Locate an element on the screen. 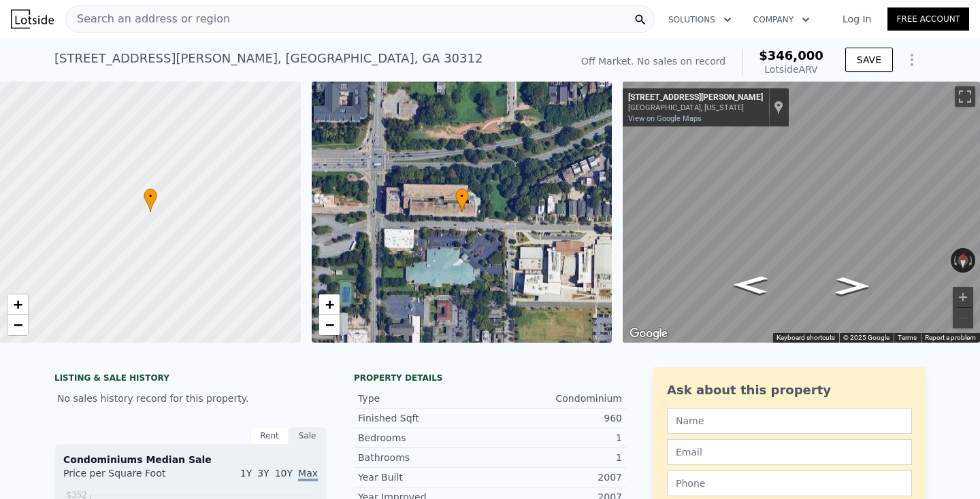 This screenshot has width=980, height=499. path: Go East, John Wesley Dobbs Ave NE is located at coordinates (852, 286).